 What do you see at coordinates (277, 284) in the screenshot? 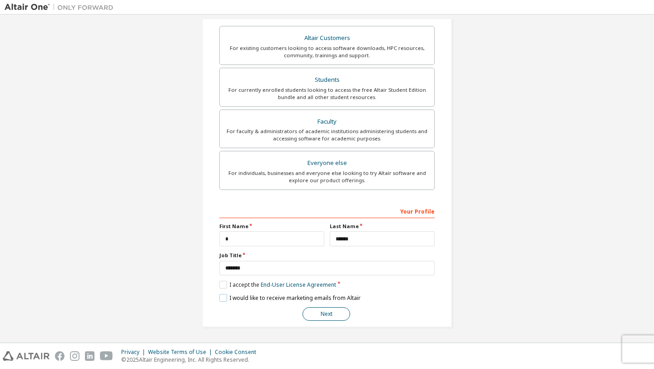
I see `label: I accept the` at bounding box center [277, 284].